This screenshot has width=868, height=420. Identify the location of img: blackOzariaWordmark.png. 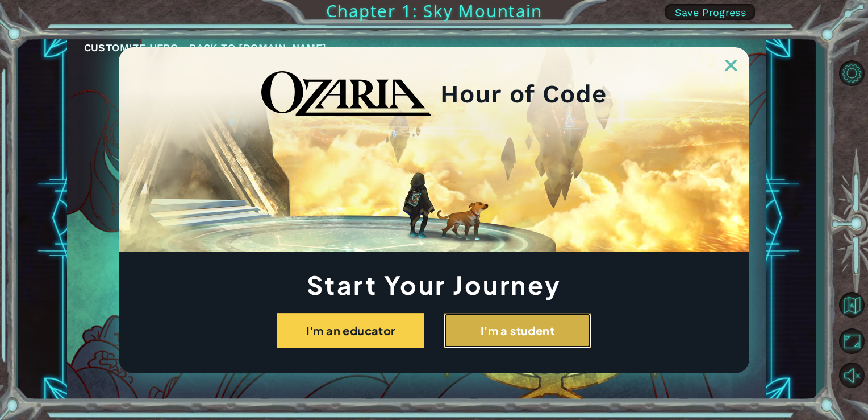
(346, 94).